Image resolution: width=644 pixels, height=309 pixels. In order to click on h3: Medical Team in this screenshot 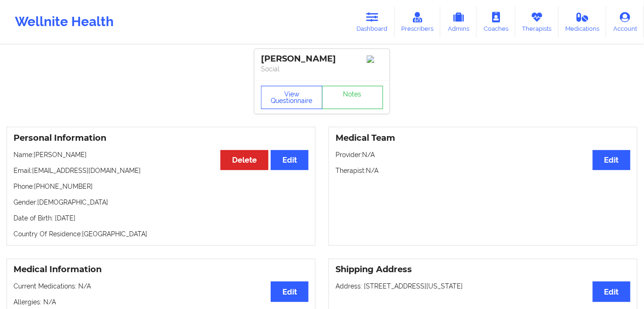, I will do `click(483, 138)`.